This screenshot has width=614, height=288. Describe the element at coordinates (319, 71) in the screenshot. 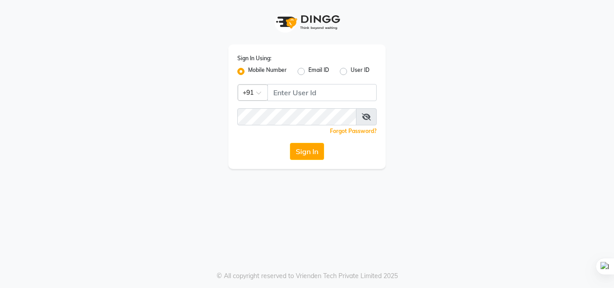

I see `label: Email ID` at that location.